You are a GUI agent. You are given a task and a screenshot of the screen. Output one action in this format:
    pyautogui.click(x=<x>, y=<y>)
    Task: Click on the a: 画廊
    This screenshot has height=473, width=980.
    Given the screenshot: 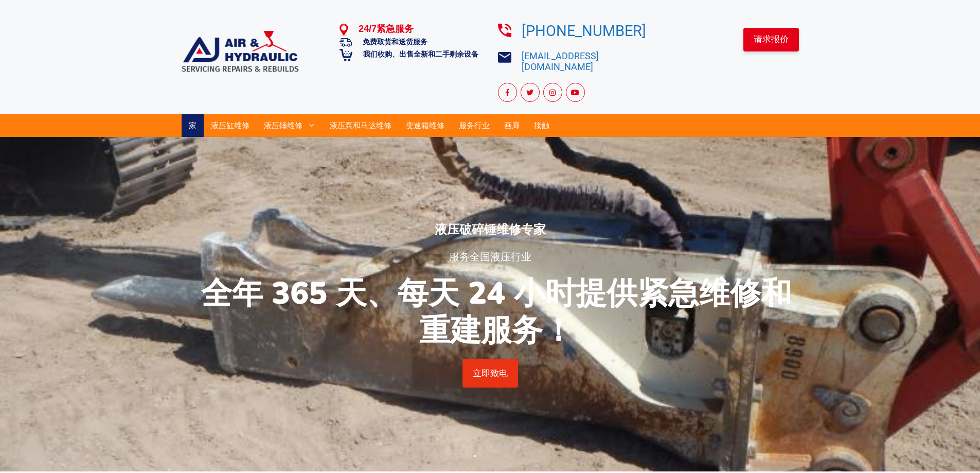 What is the action you would take?
    pyautogui.click(x=512, y=126)
    